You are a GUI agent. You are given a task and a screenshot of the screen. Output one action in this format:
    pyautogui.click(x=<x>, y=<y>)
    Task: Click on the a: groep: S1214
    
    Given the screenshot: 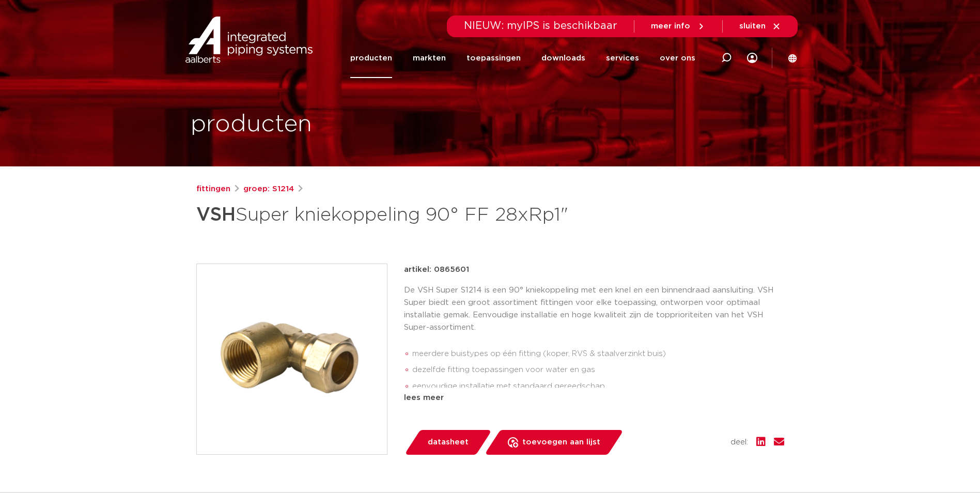 What is the action you would take?
    pyautogui.click(x=268, y=189)
    